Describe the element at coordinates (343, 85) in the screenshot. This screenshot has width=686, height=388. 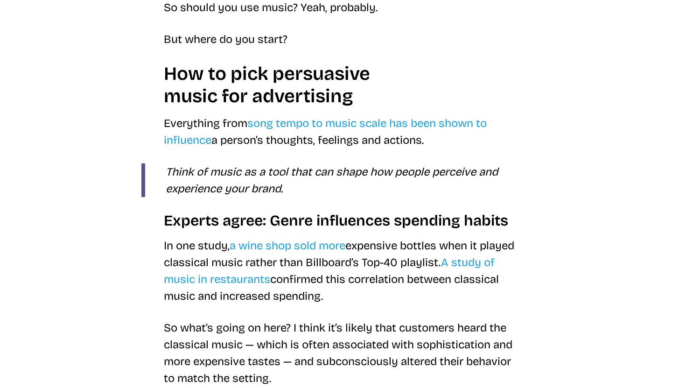
I see `h2: How to pick persuasive music for advertising` at that location.